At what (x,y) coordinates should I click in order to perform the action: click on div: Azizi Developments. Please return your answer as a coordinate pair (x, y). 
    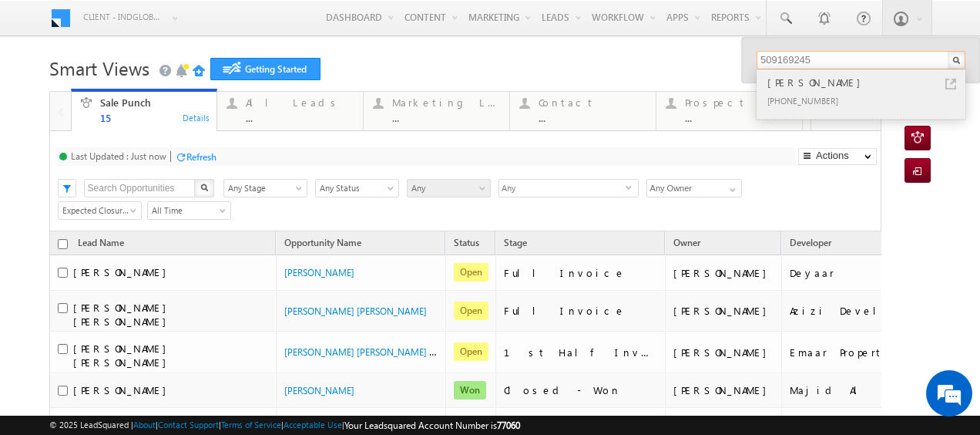
    Looking at the image, I should click on (867, 311).